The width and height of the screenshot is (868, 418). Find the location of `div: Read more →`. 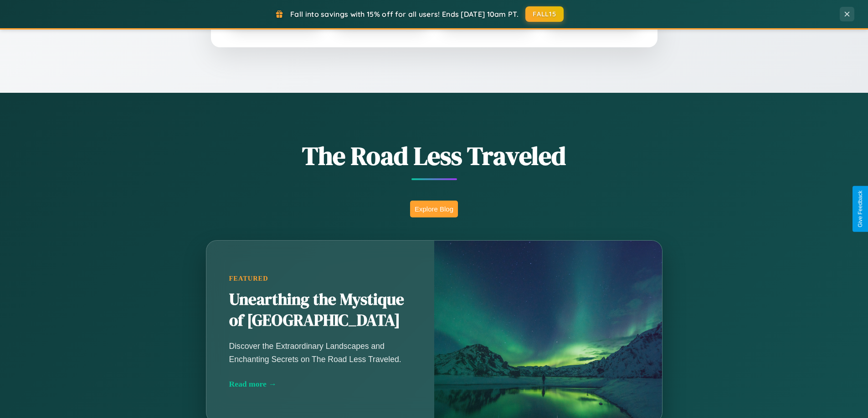

div: Read more → is located at coordinates (320, 384).